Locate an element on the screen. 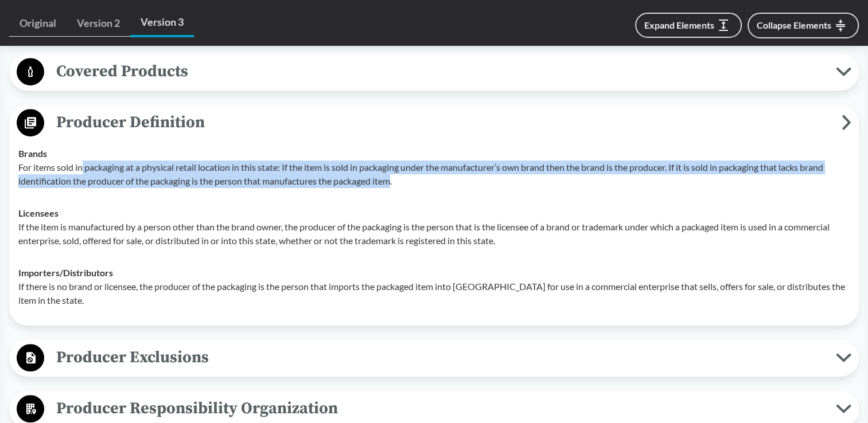  p: For items sold in packaging at a physical retail location in this state: If the item is sold in p... is located at coordinates (434, 174).